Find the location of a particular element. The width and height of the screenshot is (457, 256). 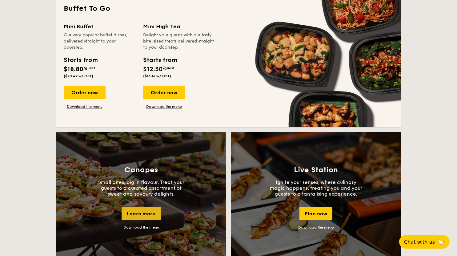

h2: Buffet To Go is located at coordinates (229, 9).